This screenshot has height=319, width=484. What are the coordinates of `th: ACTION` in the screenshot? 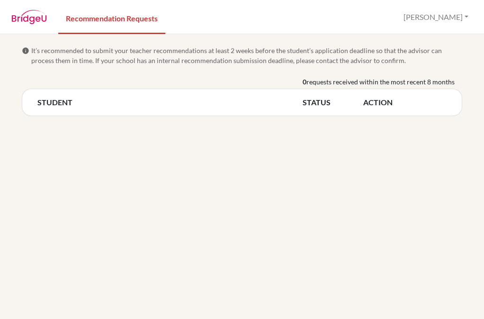 It's located at (405, 102).